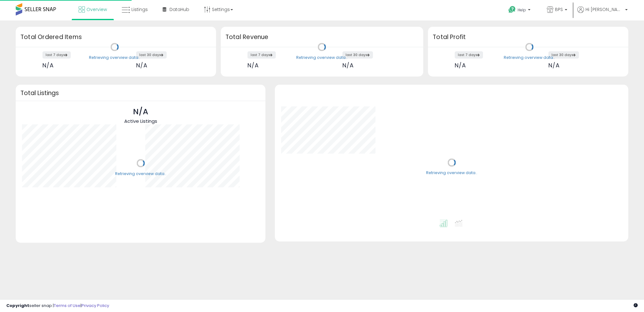 The height and width of the screenshot is (312, 644). What do you see at coordinates (520, 11) in the screenshot?
I see `a: Help` at bounding box center [520, 11].